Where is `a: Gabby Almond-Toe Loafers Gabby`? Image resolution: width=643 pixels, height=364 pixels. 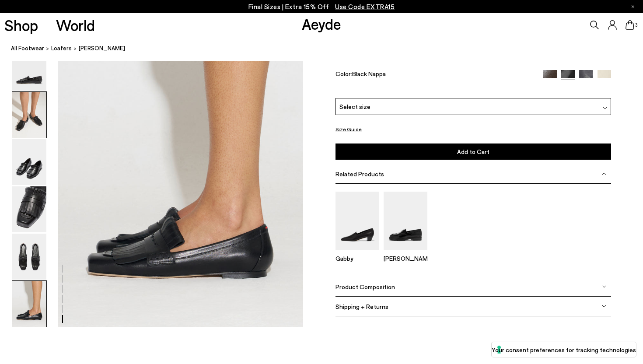 a: Gabby Almond-Toe Loafers Gabby is located at coordinates (357, 253).